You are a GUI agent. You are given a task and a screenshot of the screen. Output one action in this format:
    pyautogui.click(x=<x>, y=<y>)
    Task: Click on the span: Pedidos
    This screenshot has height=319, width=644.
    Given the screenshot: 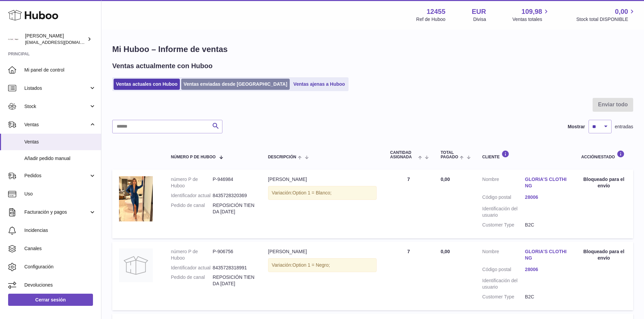 What is the action you would take?
    pyautogui.click(x=56, y=176)
    